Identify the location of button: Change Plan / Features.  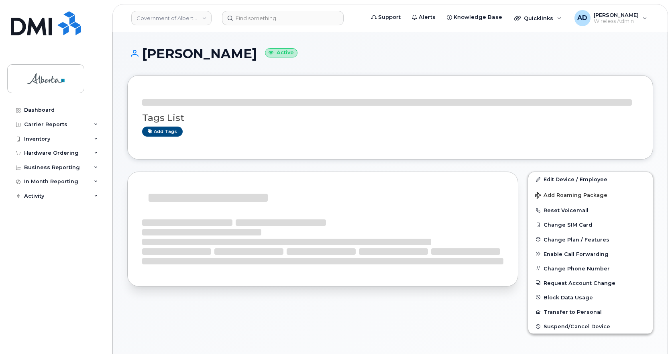
(591, 239).